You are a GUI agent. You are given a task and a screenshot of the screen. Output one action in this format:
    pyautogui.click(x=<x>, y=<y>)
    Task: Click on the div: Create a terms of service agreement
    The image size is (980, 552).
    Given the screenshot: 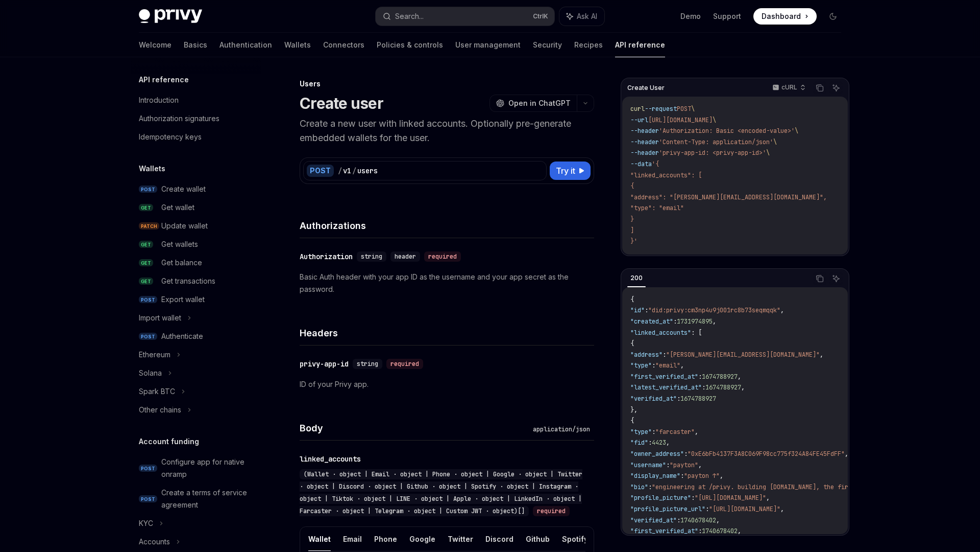 What is the action you would take?
    pyautogui.click(x=208, y=498)
    